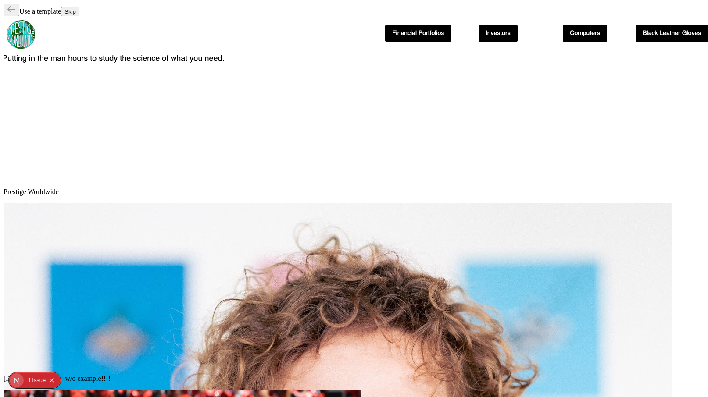 This screenshot has height=397, width=708. I want to click on span: Use a template, so click(40, 11).